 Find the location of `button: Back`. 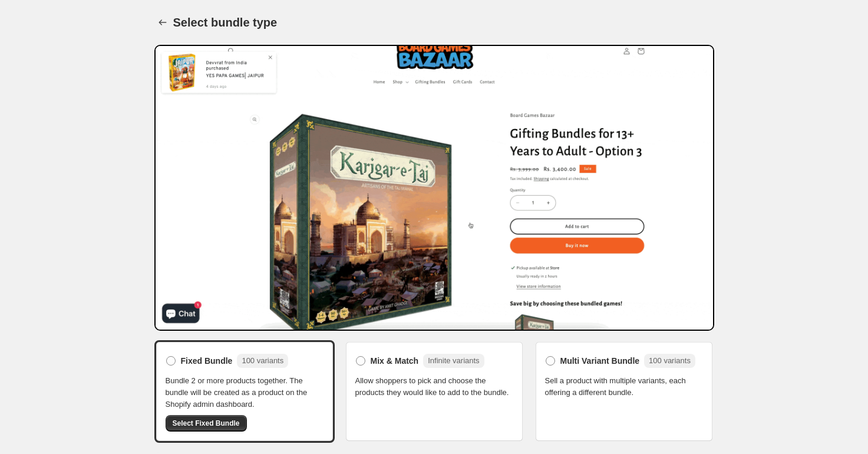

button: Back is located at coordinates (163, 23).